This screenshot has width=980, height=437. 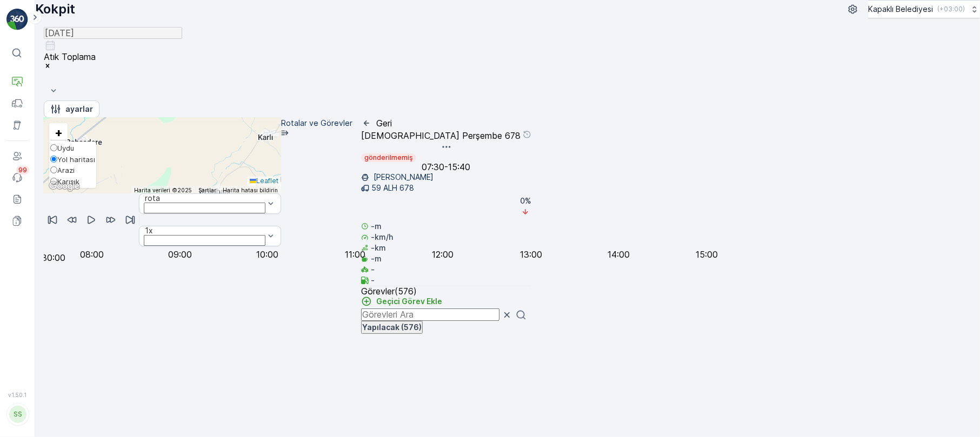 I want to click on input: Arazi, so click(x=54, y=170).